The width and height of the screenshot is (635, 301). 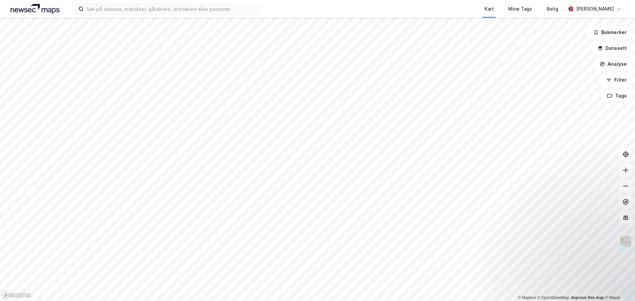 I want to click on button: Tags, so click(x=616, y=96).